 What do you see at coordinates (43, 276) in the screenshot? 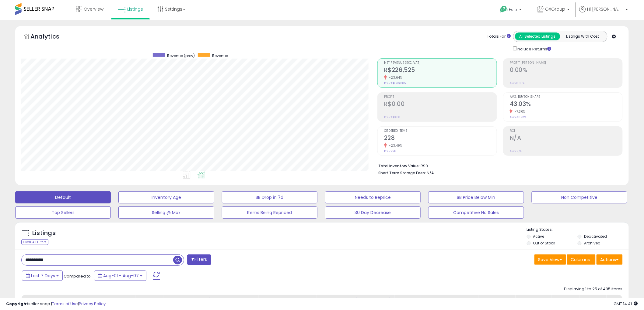
I see `span: Last 7 Days` at bounding box center [43, 276].